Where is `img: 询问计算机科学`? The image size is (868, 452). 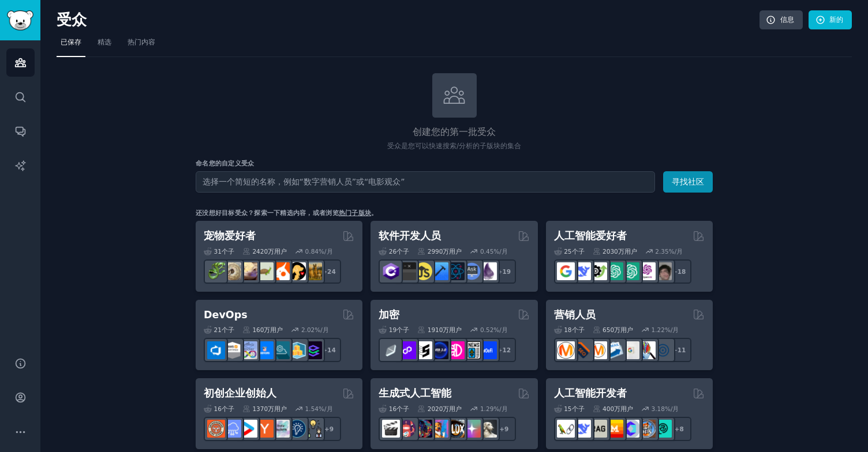
img: 询问计算机科学 is located at coordinates (472, 271).